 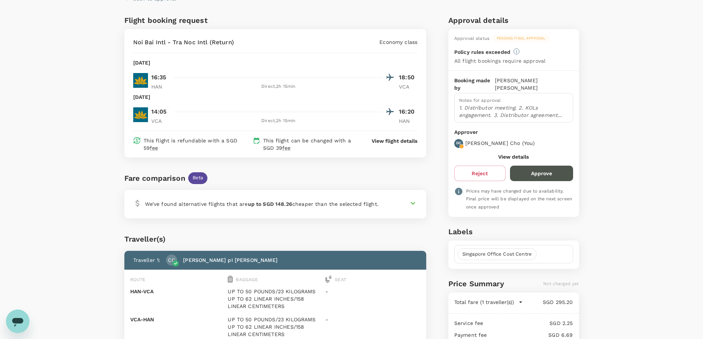 What do you see at coordinates (497, 254) in the screenshot?
I see `span: Singapore Office Cost Centre` at bounding box center [497, 254].